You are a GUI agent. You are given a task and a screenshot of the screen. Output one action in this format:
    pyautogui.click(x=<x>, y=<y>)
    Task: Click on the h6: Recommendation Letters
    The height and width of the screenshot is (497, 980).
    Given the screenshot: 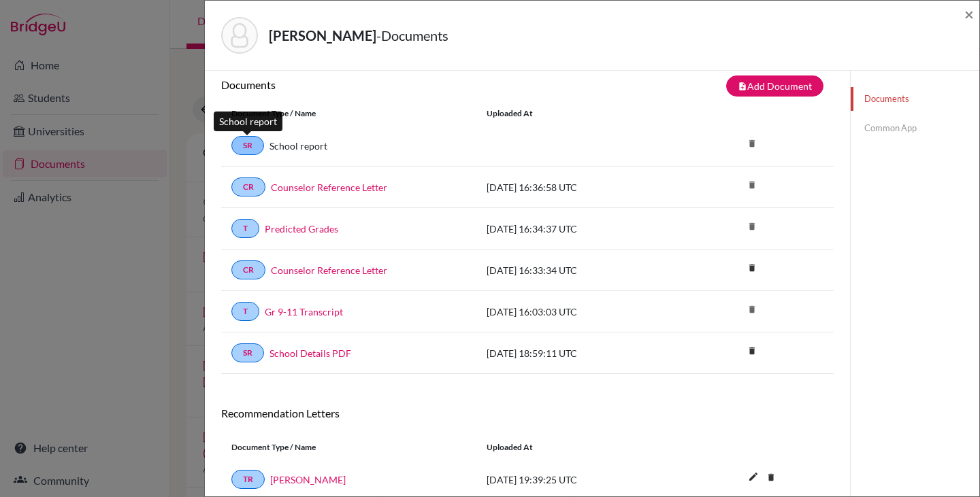 What is the action you would take?
    pyautogui.click(x=528, y=413)
    